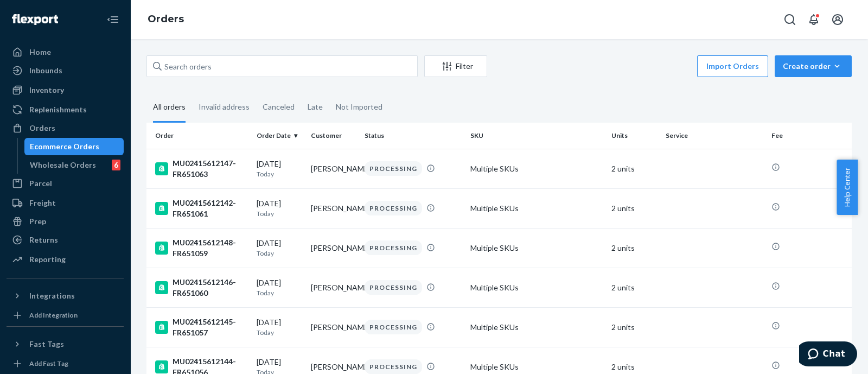 Image resolution: width=868 pixels, height=374 pixels. I want to click on div: MU02415612142-FR651061, so click(201, 209).